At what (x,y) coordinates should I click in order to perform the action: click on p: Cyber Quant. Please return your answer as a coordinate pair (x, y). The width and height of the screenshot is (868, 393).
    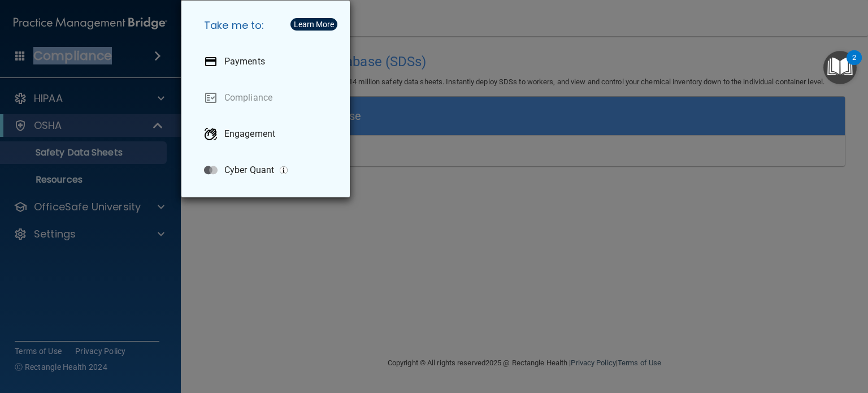
    Looking at the image, I should click on (249, 171).